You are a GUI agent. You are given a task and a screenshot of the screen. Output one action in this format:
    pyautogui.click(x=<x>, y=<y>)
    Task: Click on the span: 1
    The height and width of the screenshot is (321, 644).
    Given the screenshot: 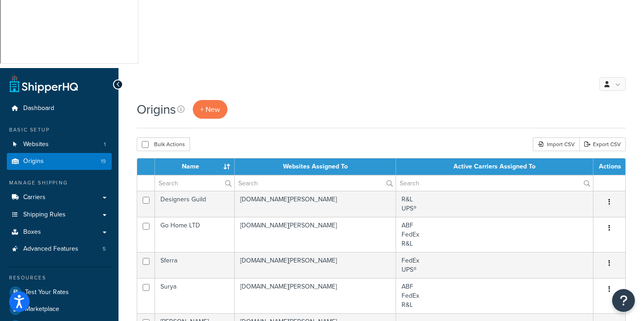 What is the action you would take?
    pyautogui.click(x=105, y=144)
    